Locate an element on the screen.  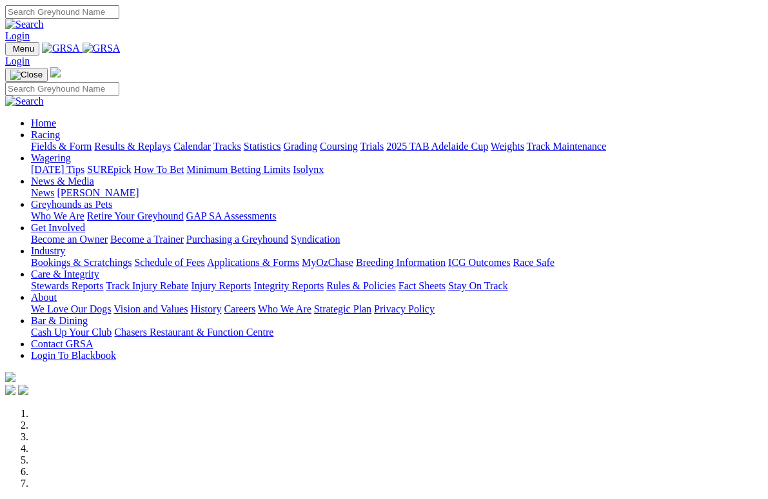
a: Purchasing a Greyhound is located at coordinates (237, 239).